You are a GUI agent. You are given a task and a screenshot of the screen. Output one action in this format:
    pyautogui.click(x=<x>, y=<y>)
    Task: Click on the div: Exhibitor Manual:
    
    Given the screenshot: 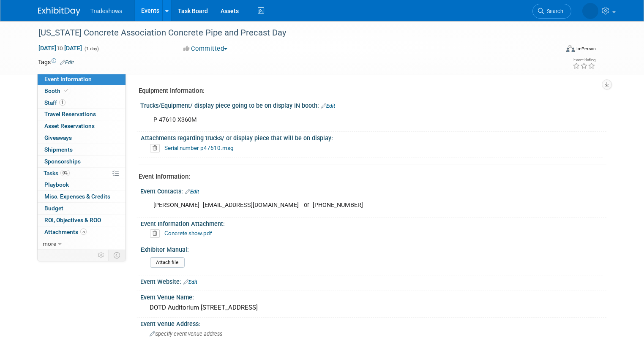 What is the action you would take?
    pyautogui.click(x=371, y=248)
    